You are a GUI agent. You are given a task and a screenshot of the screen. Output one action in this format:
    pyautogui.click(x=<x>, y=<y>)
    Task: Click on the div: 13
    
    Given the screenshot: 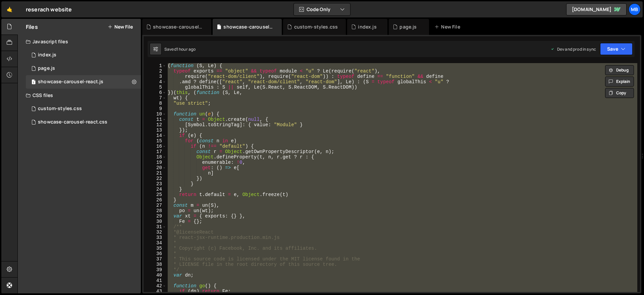 What is the action you would take?
    pyautogui.click(x=155, y=130)
    